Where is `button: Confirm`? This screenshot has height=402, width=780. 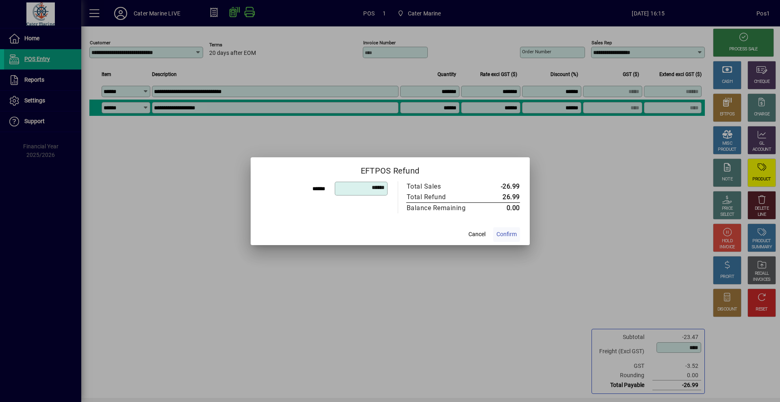
button: Confirm is located at coordinates (506, 234).